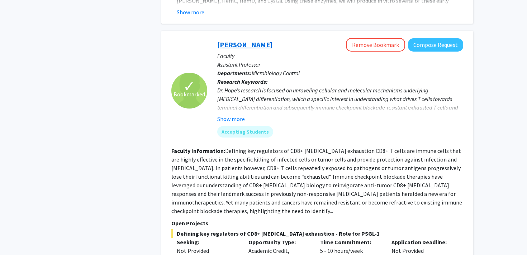 The image size is (527, 255). I want to click on p: Open Projects, so click(317, 223).